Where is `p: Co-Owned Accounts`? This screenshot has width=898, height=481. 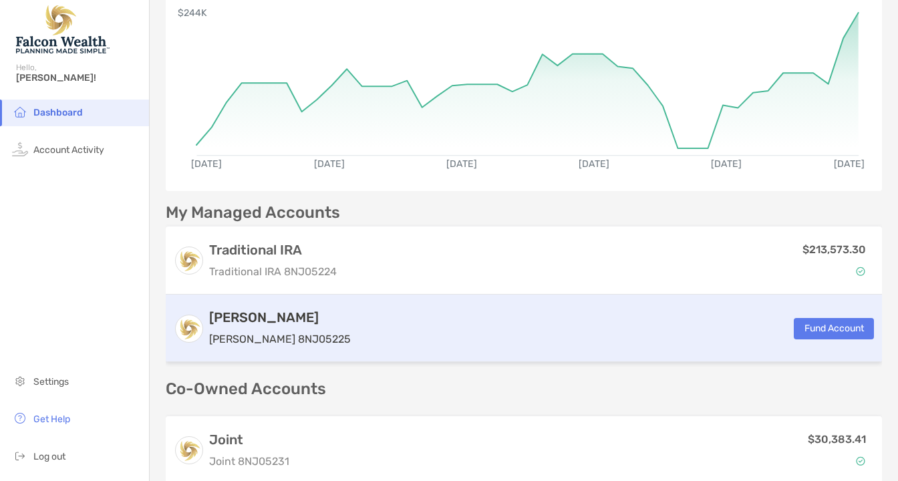 p: Co-Owned Accounts is located at coordinates (524, 389).